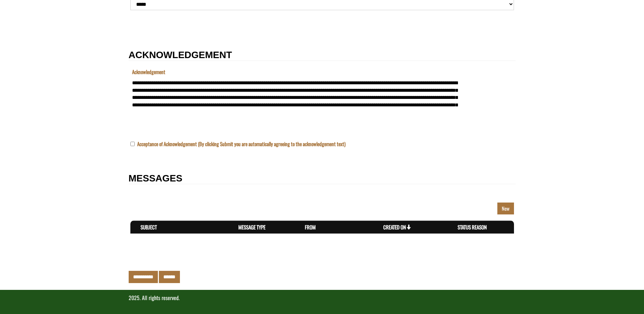  Describe the element at coordinates (160, 297) in the screenshot. I see `span: . All rights reserved.` at that location.